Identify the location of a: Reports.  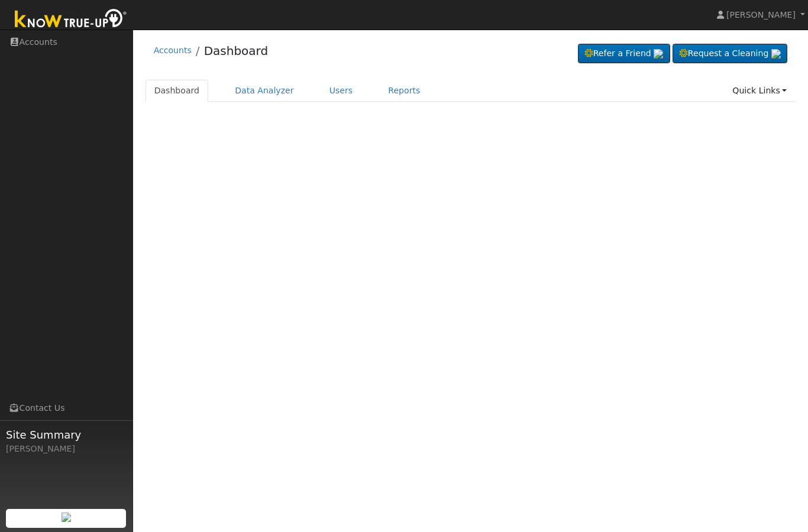
(404, 90).